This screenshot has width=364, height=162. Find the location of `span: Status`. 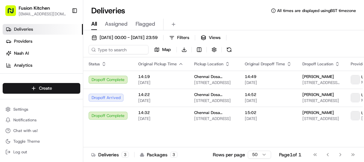

span: Status is located at coordinates (94, 64).